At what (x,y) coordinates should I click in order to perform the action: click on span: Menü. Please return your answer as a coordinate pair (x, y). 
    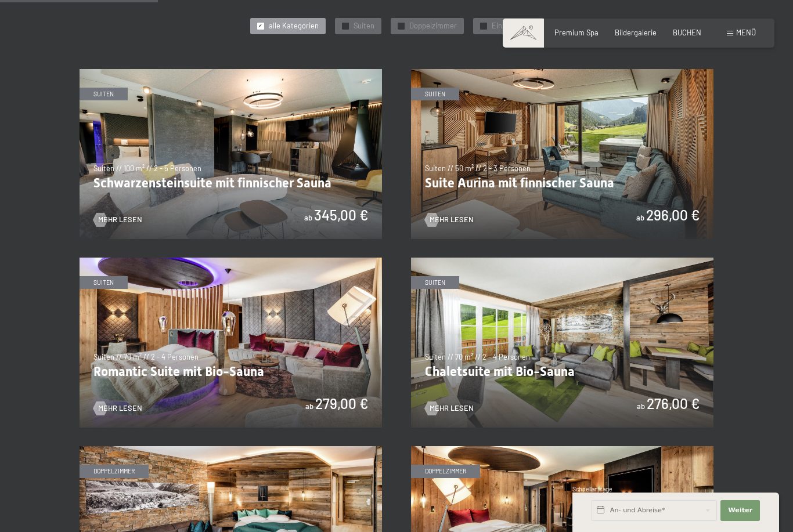
    Looking at the image, I should click on (745, 33).